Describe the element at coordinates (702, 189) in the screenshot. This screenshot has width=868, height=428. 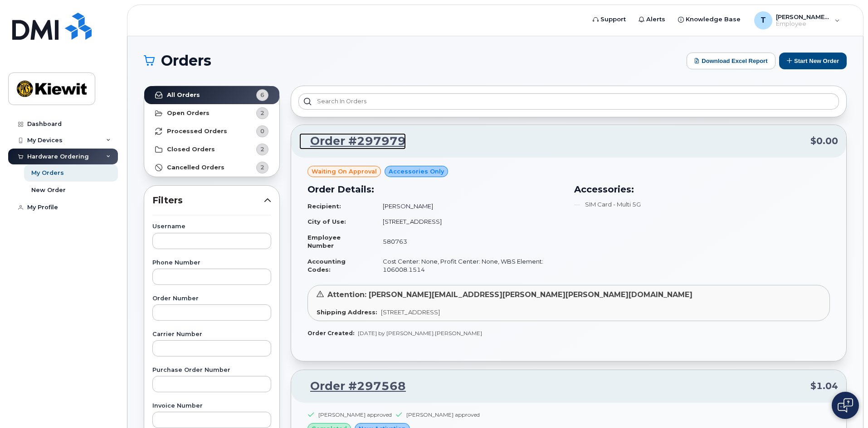
I see `h3: Accessories:` at that location.